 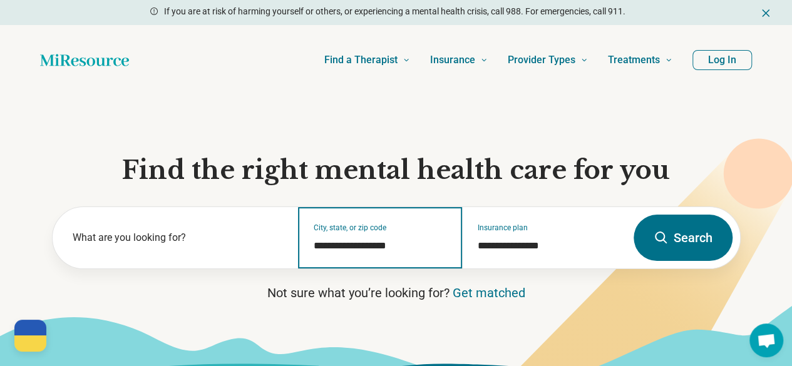 What do you see at coordinates (395, 11) in the screenshot?
I see `p: If you are at risk of harming yourself or others, or experiencing a mental health crisis, call 98...` at bounding box center [395, 11].